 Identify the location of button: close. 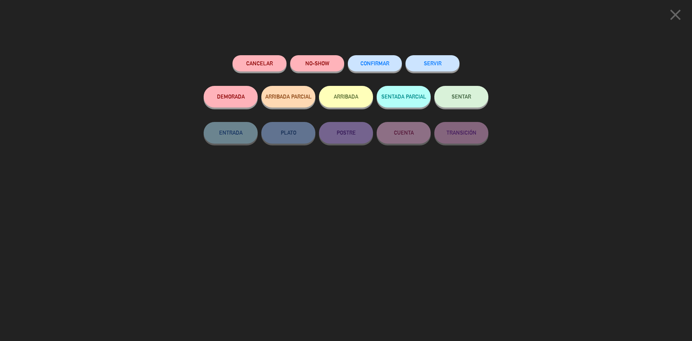
(676, 16).